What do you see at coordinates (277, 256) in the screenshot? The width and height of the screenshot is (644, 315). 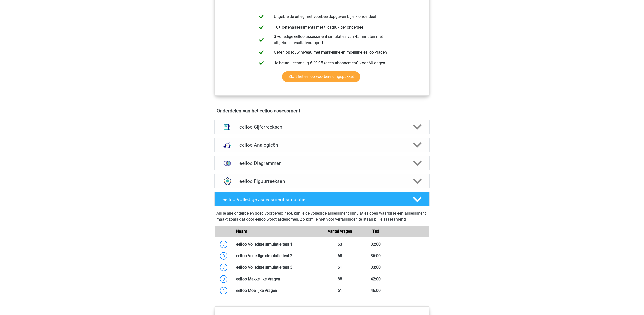 I see `div: eelloo Volledige simulatie test 2` at bounding box center [277, 256].